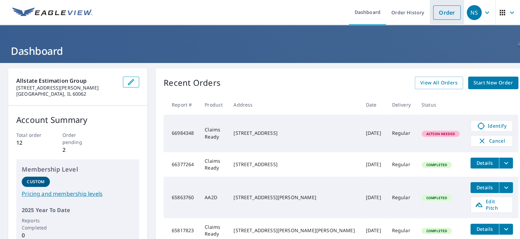  I want to click on p: Order pending, so click(78, 138).